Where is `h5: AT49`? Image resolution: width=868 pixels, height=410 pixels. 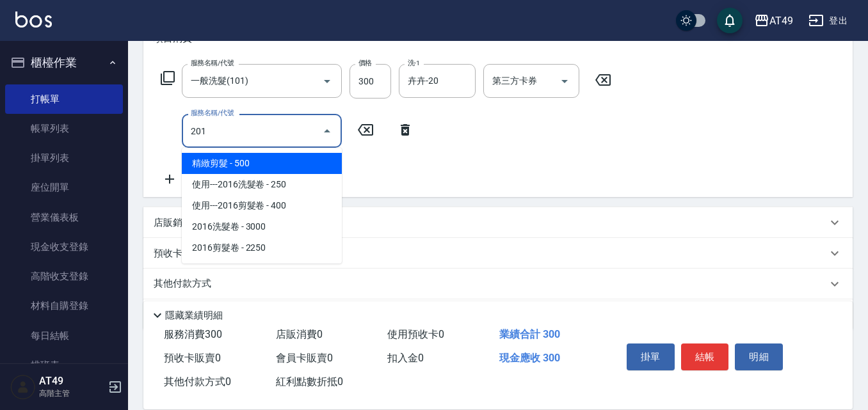
h5: AT49 is located at coordinates (72, 382).